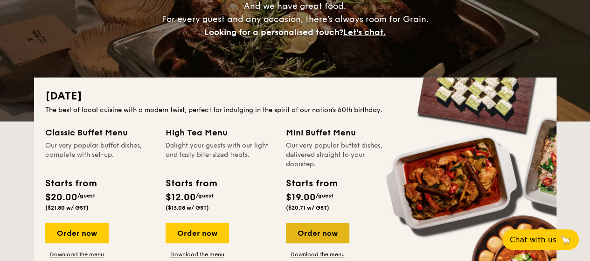 The width and height of the screenshot is (590, 261). I want to click on span: $12.00, so click(180, 197).